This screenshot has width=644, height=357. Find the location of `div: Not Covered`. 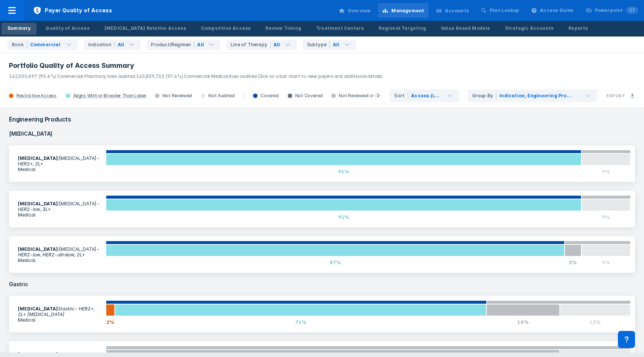

div: Not Covered is located at coordinates (305, 96).